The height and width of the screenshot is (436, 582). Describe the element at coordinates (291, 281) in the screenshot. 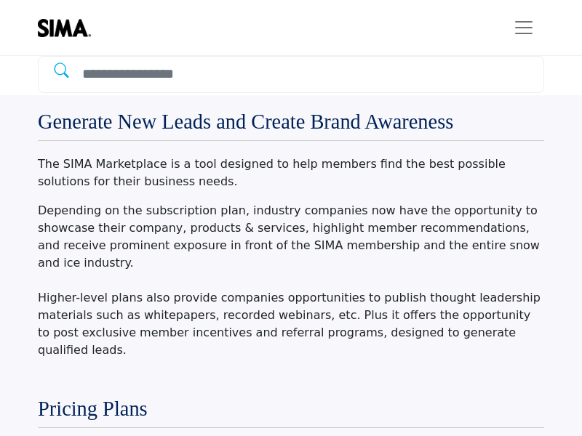

I see `p: Depending on the subscription plan, industry companies now have the opportunity to showcase their...` at that location.